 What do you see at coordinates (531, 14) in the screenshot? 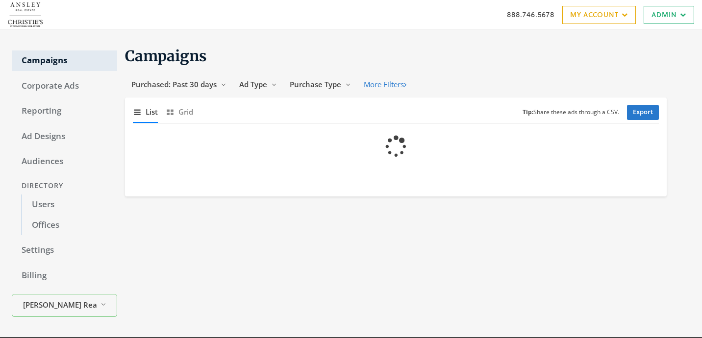
I see `a: 888.746.5678` at bounding box center [531, 14].